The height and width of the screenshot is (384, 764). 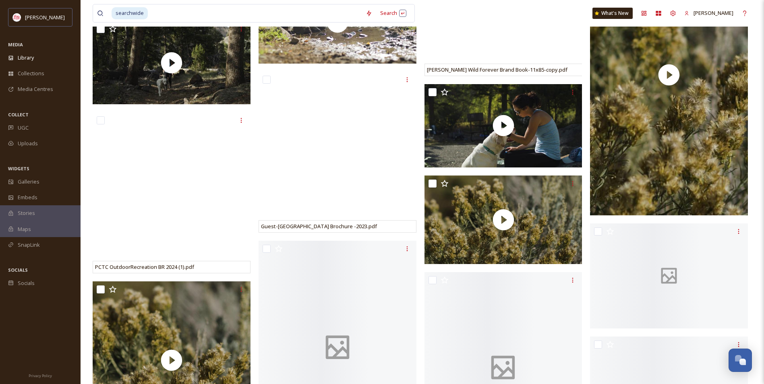 What do you see at coordinates (27, 197) in the screenshot?
I see `span: Embeds` at bounding box center [27, 197].